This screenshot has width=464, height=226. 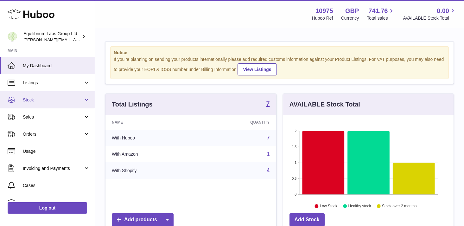 What do you see at coordinates (324, 11) in the screenshot?
I see `strong: 10975` at bounding box center [324, 11].